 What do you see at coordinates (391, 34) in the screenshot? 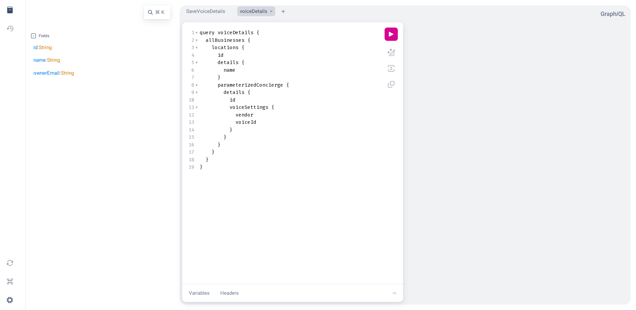
I see `button: Execute query (Ctrl-Enter)` at bounding box center [391, 34].